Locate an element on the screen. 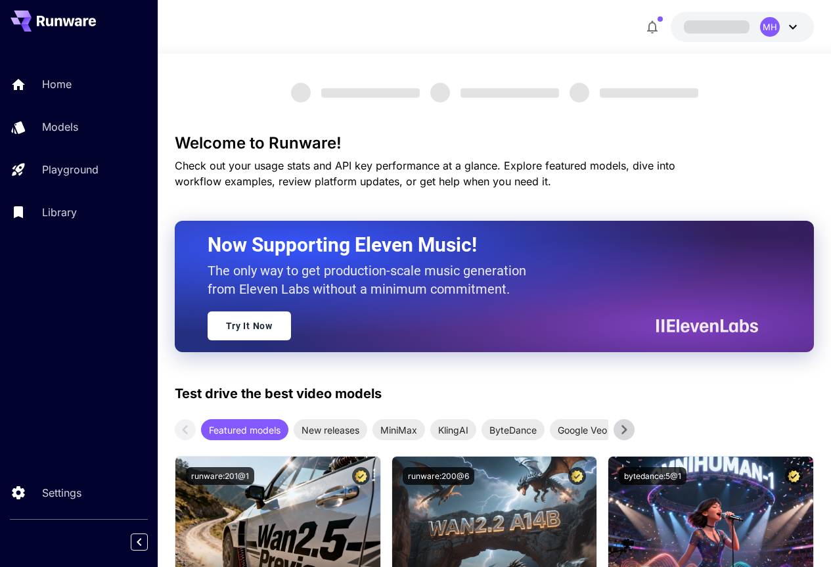 This screenshot has height=567, width=831. p: Settings is located at coordinates (62, 493).